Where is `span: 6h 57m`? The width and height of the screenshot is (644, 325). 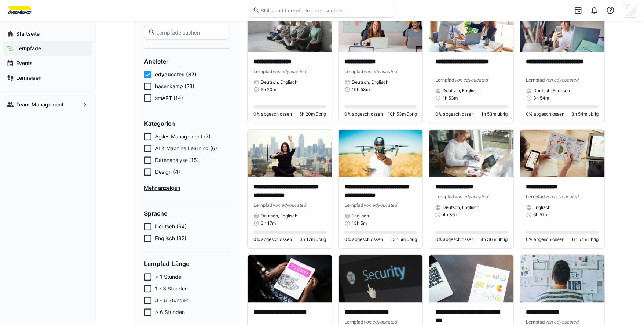
span: 6h 57m is located at coordinates (541, 215).